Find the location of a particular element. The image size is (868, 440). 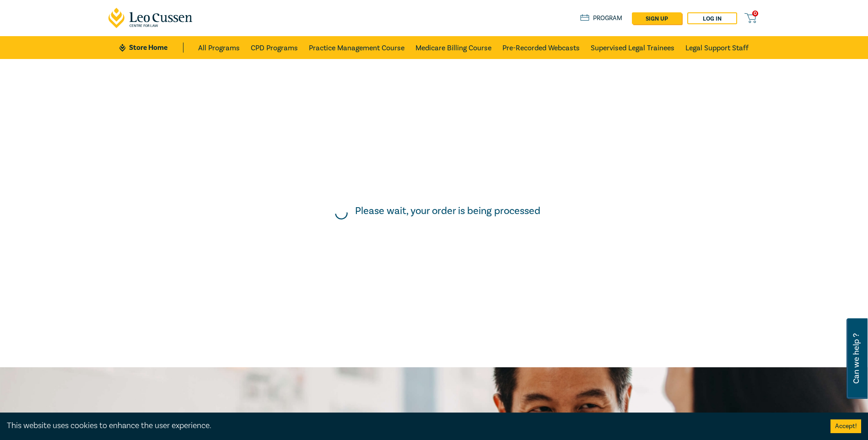

a: Practice Management Course is located at coordinates (356, 47).